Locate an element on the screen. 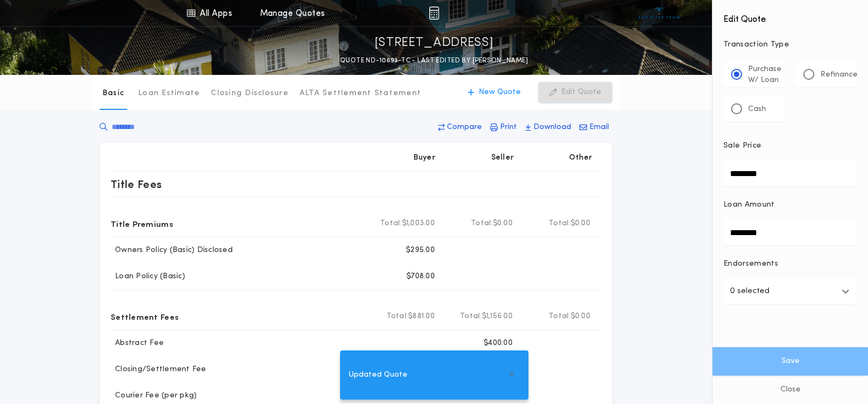 The height and width of the screenshot is (404, 868). p: Owners Policy (Basic) Disclosed is located at coordinates (171, 250).